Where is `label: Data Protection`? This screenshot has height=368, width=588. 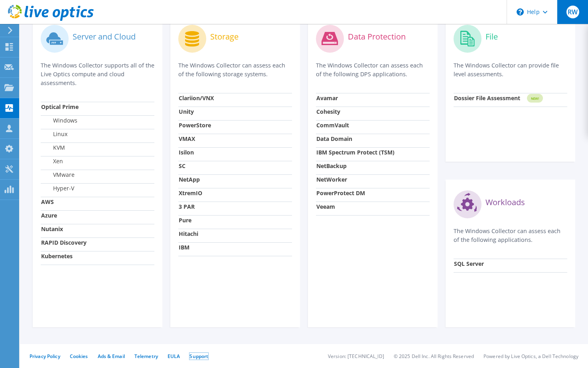 label: Data Protection is located at coordinates (376, 37).